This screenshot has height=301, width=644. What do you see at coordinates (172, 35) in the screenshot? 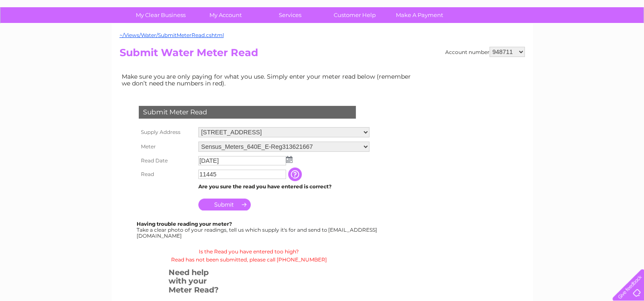
I see `a: ~/Views/Water/SubmitMeterRead.cshtml` at bounding box center [172, 35].